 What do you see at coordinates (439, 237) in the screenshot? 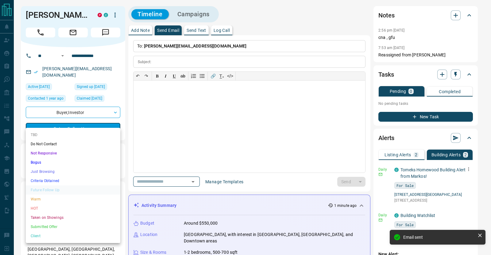
I see `div: Email sent` at bounding box center [439, 237].